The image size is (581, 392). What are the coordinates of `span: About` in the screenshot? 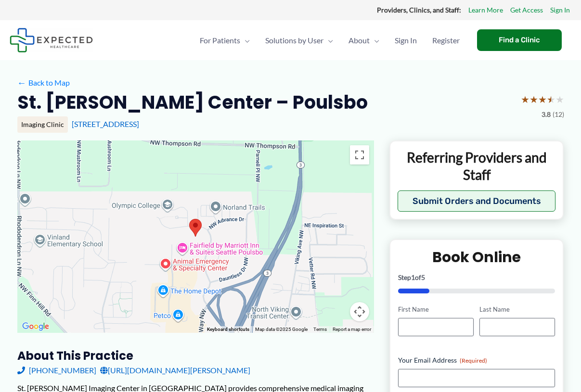 It's located at (359, 40).